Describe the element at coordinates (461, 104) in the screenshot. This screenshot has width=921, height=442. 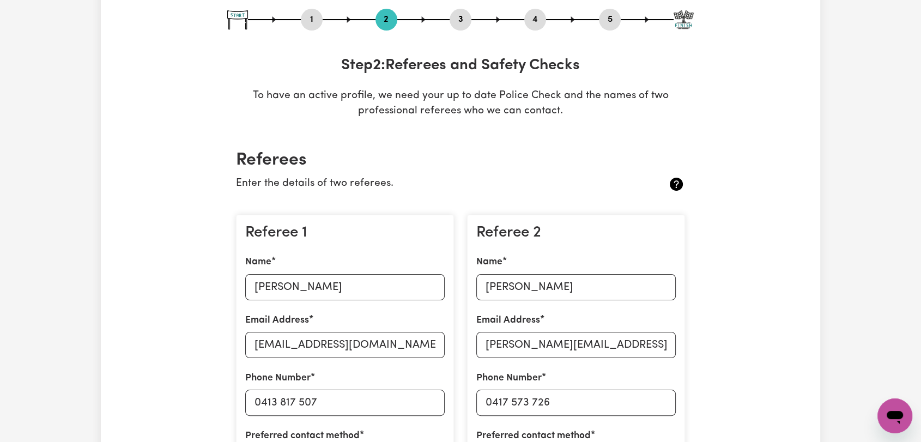
I see `p: To have an active profile, we need your up to date Police Check and the names of two professional...` at that location.